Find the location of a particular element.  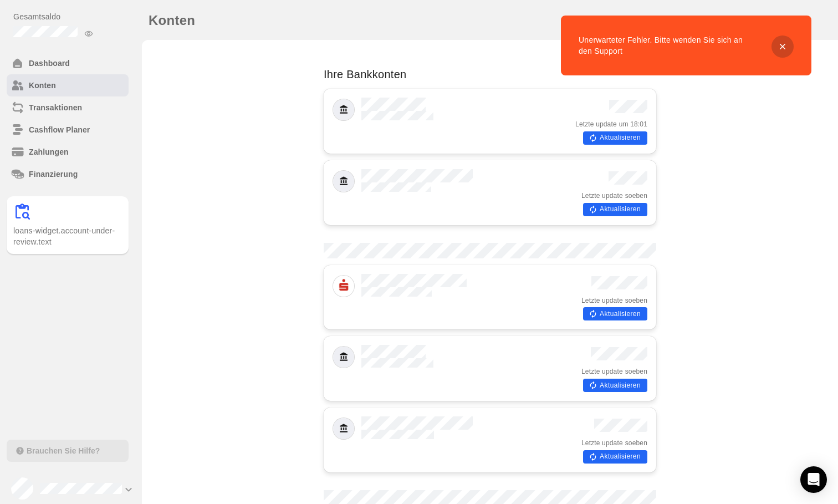

a: Zahlungen is located at coordinates (68, 152).